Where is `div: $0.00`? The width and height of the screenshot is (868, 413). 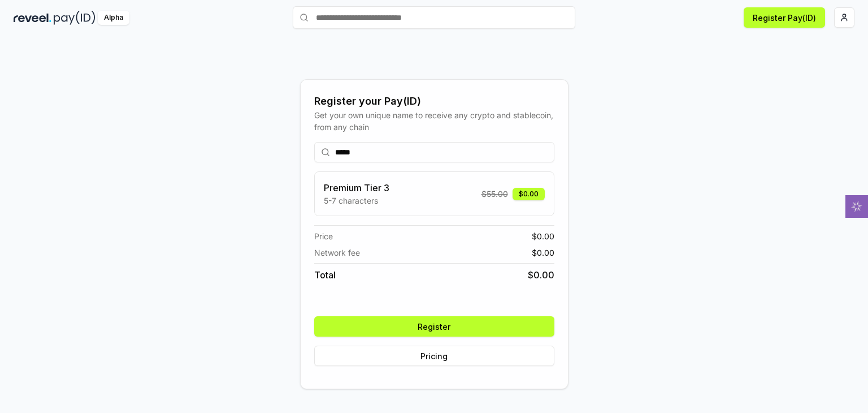 div: $0.00 is located at coordinates (529, 194).